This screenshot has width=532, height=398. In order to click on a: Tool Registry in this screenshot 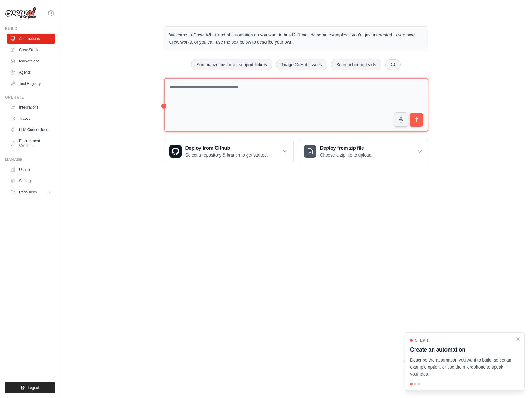, I will do `click(31, 84)`.